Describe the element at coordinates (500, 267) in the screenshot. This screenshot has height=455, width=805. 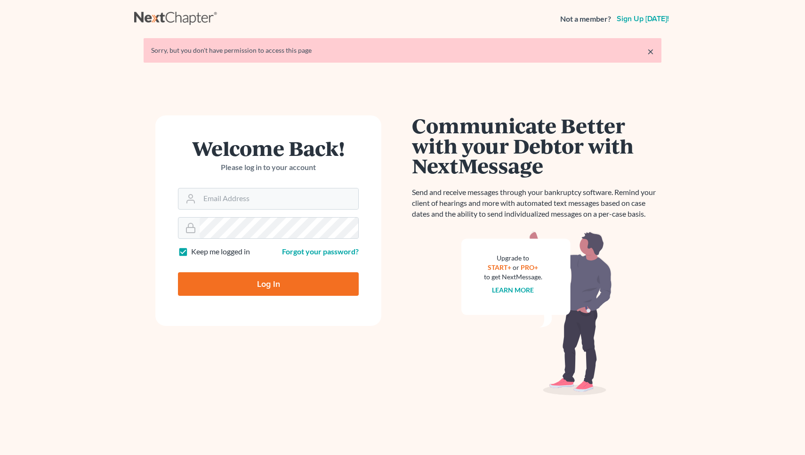
I see `a: START+` at that location.